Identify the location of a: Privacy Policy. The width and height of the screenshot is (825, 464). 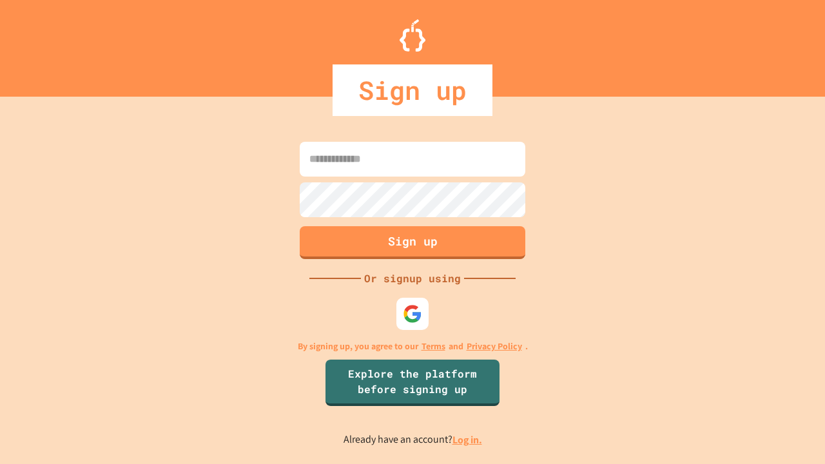
(494, 346).